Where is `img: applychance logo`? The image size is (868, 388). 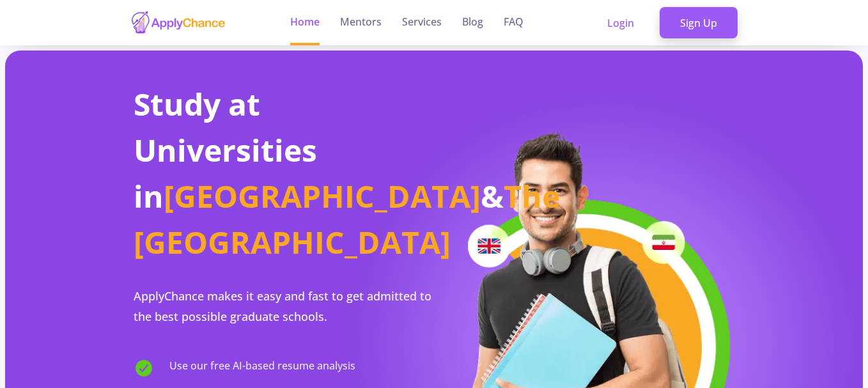
img: applychance logo is located at coordinates (178, 22).